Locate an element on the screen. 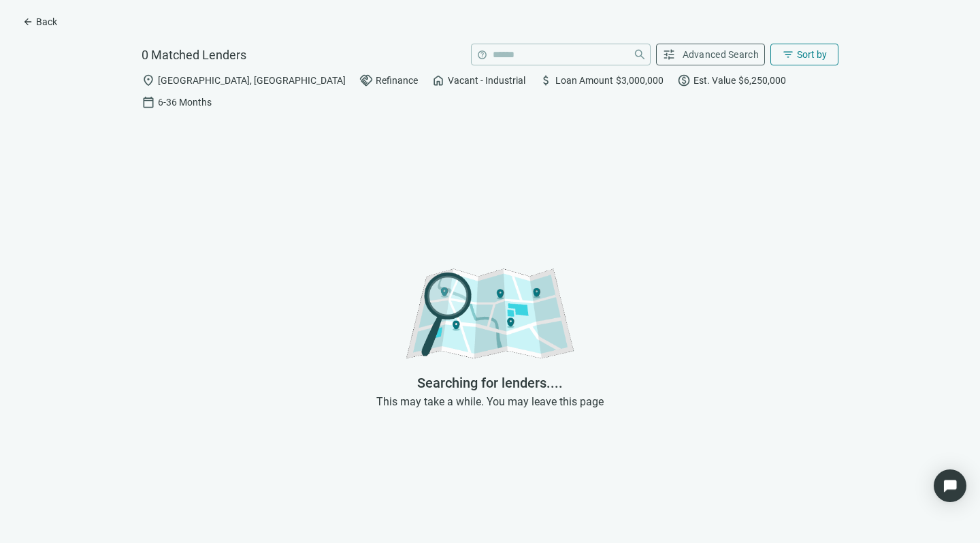 The image size is (980, 543). span: help is located at coordinates (482, 54).